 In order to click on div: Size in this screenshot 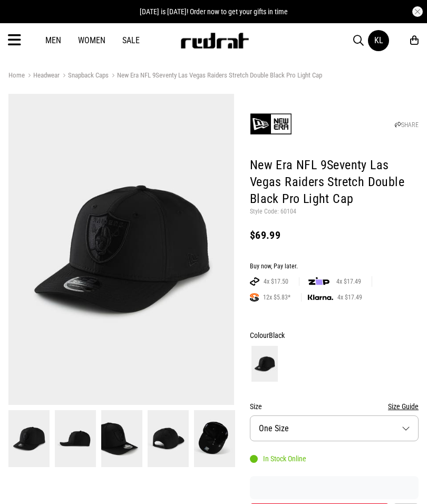, I will do `click(334, 406)`.